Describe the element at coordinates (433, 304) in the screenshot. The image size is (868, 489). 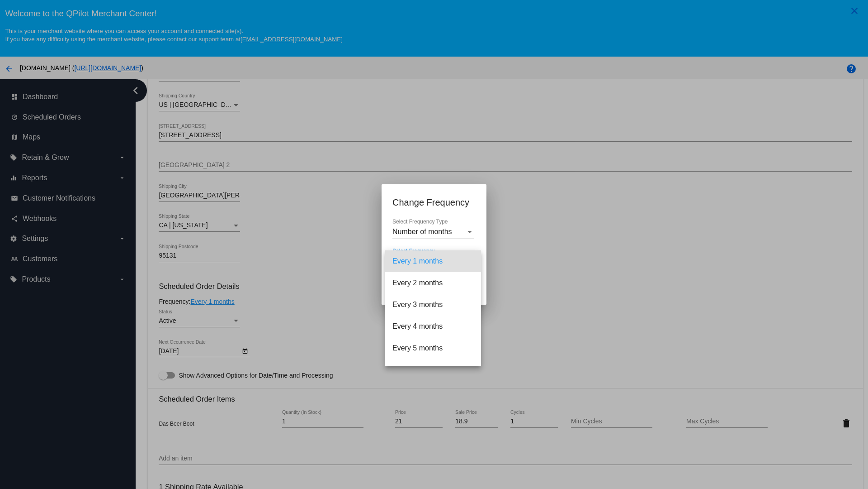
I see `span: Every 3 months` at that location.